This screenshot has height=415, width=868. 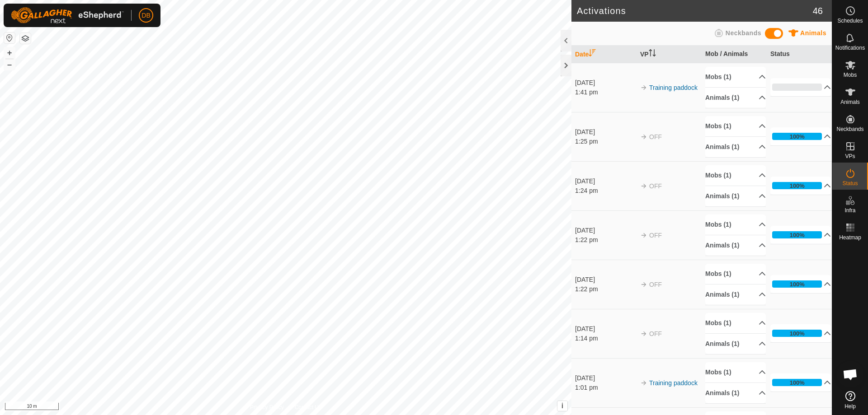 I want to click on th: Mob / Animals, so click(x=734, y=54).